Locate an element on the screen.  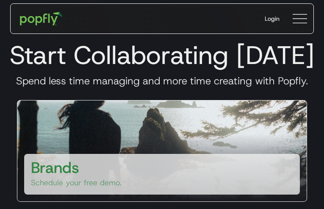
p: Schedule your free demo. is located at coordinates (76, 183).